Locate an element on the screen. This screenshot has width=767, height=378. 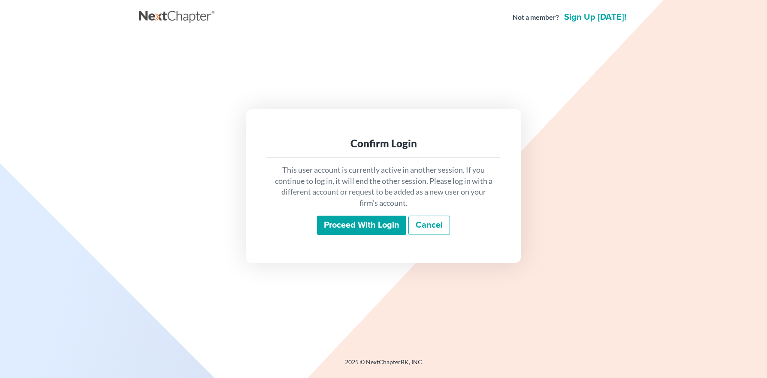
a: Cancel is located at coordinates (429, 225).